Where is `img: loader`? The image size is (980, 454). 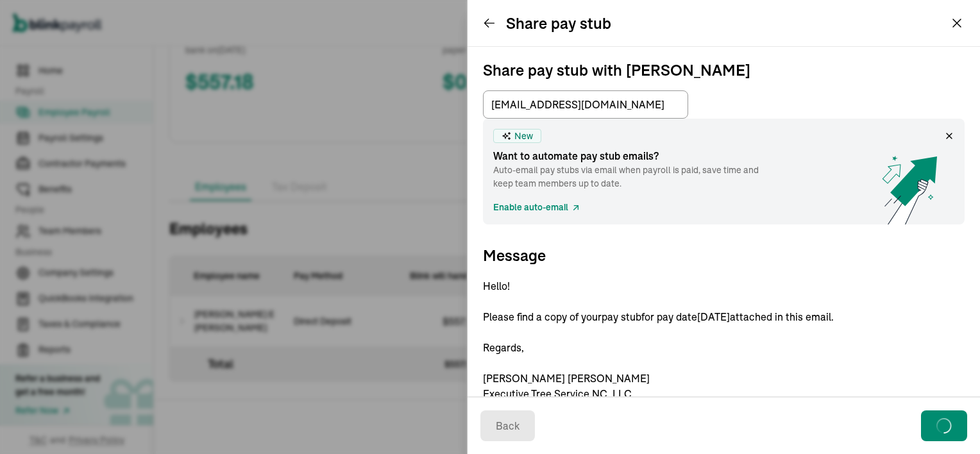 img: loader is located at coordinates (943, 425).